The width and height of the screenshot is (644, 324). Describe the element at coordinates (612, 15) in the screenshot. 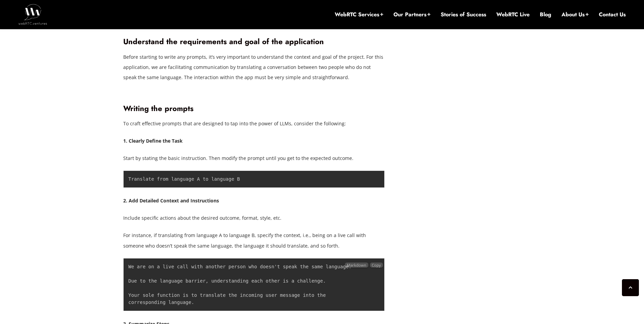

I see `a: Contact Us` at that location.